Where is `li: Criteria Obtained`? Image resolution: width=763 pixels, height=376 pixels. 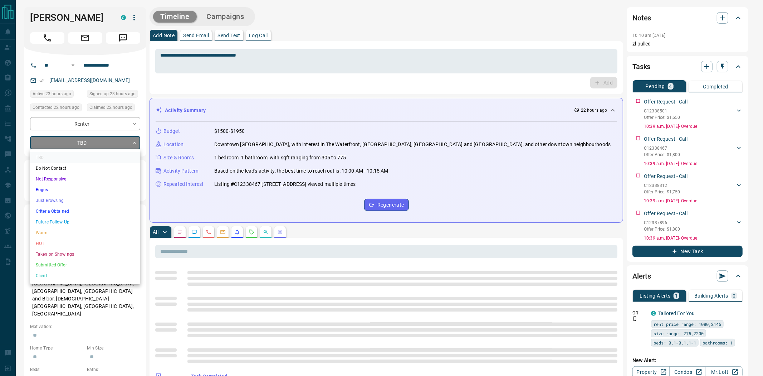 li: Criteria Obtained is located at coordinates (85, 211).